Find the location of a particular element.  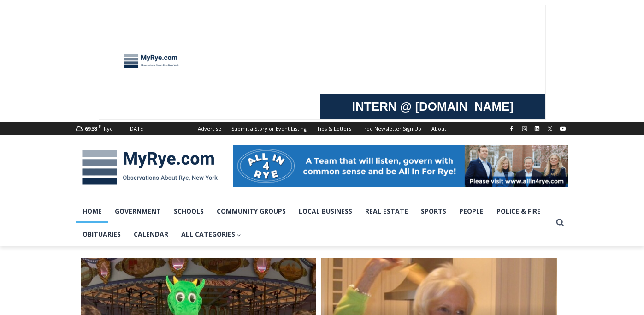

a: Advertise is located at coordinates (209, 128).